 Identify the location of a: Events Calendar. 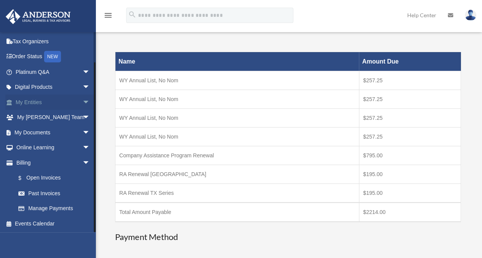
(53, 224).